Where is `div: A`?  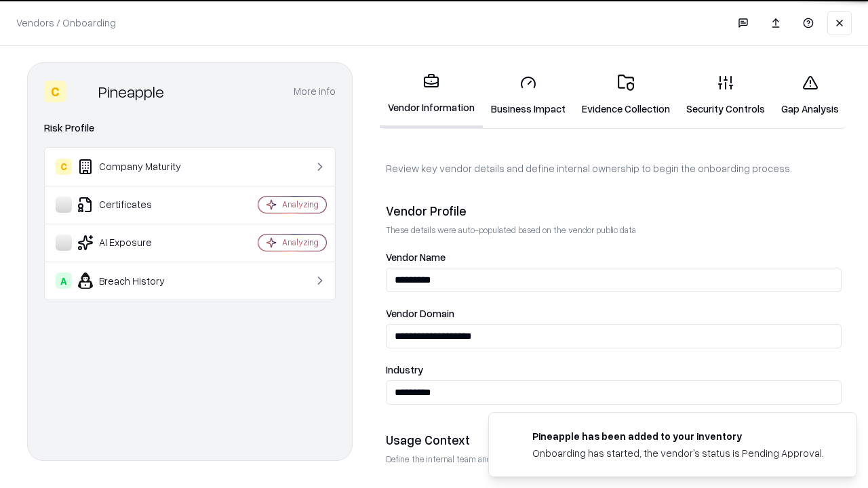 div: A is located at coordinates (63, 281).